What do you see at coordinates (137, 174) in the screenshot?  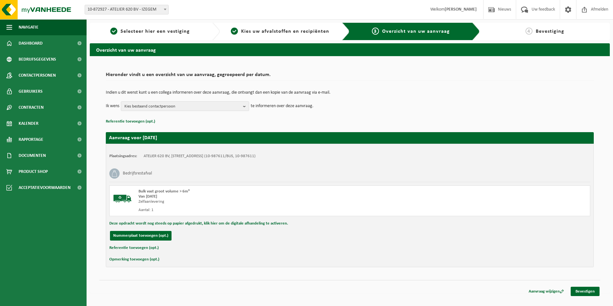 I see `h3: Bedrijfsrestafval` at bounding box center [137, 174].